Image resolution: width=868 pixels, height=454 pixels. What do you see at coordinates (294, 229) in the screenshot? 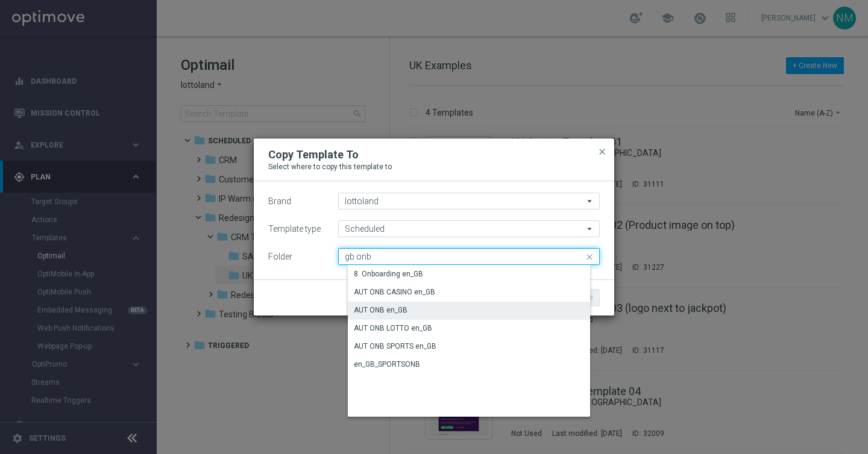
I see `label: Template type` at bounding box center [294, 229].